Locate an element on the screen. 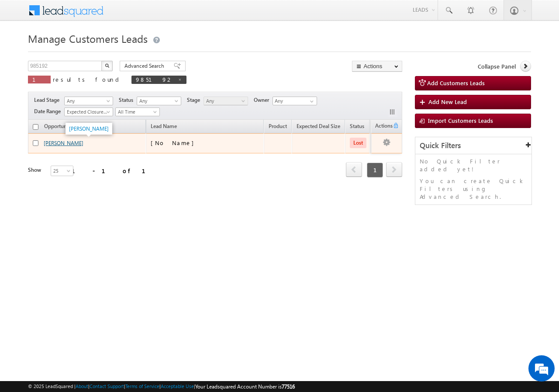  a: Opportunity Name is located at coordinates (66, 127).